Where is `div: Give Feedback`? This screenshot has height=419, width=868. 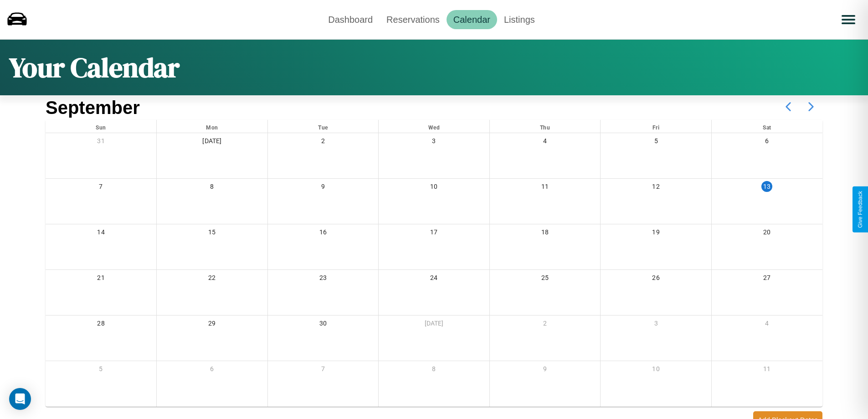
div: Give Feedback is located at coordinates (860, 210).